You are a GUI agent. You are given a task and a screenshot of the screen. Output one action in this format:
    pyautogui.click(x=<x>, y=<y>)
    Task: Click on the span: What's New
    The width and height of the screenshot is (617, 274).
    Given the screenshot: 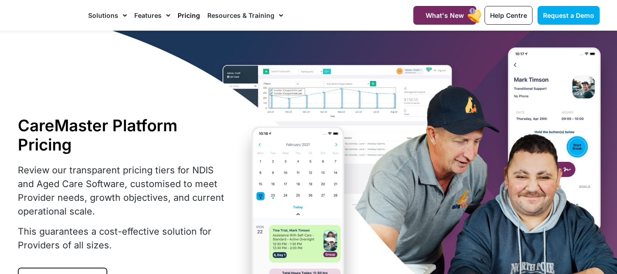 What is the action you would take?
    pyautogui.click(x=445, y=15)
    